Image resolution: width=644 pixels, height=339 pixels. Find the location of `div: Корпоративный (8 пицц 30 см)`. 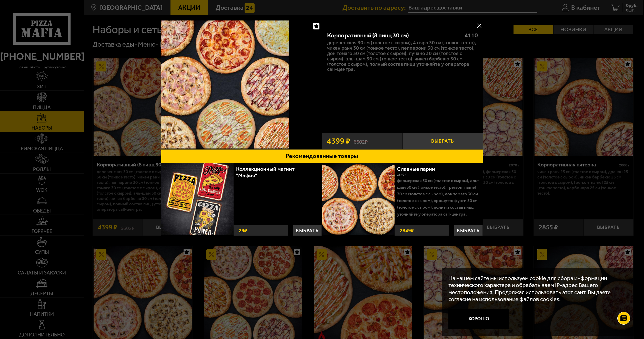

div: Корпоративный (8 пицц 30 см) is located at coordinates (393, 36).